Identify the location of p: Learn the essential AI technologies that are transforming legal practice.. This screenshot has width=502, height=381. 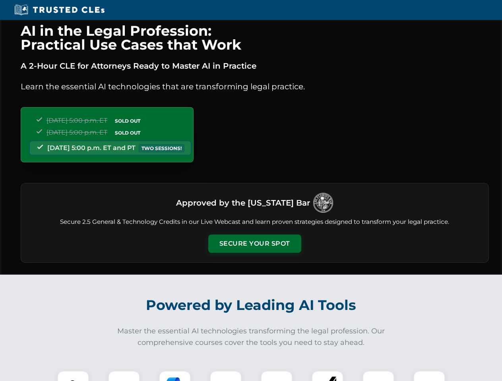
(255, 87).